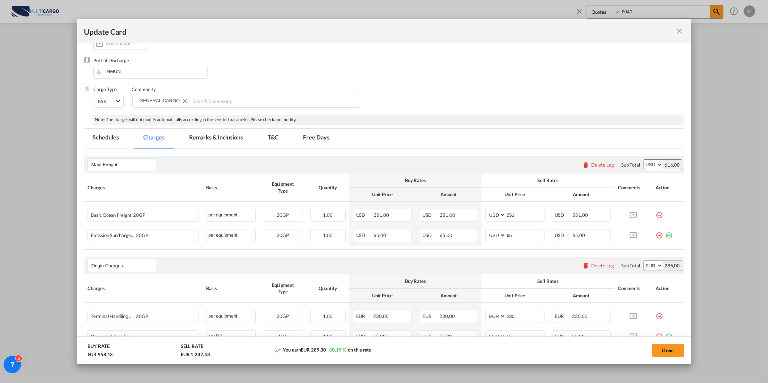 The height and width of the screenshot is (383, 768). What do you see at coordinates (314, 350) in the screenshot?
I see `span: EUR 289,30` at bounding box center [314, 350].